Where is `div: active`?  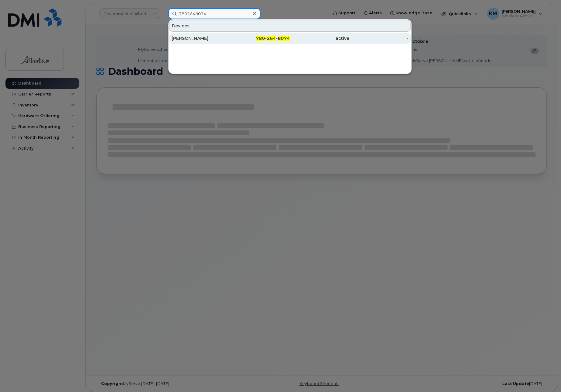 div: active is located at coordinates (319, 38).